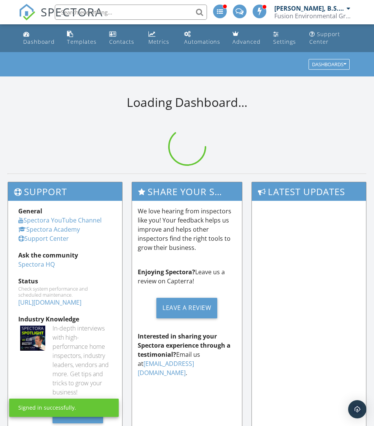 This screenshot has height=426, width=374. I want to click on a: Spectora Academy, so click(49, 229).